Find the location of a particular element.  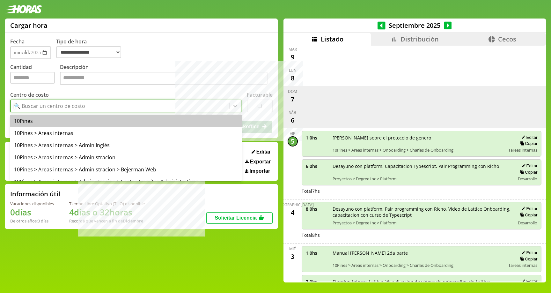

div: 10Pines > Areas internas is located at coordinates (126, 133).